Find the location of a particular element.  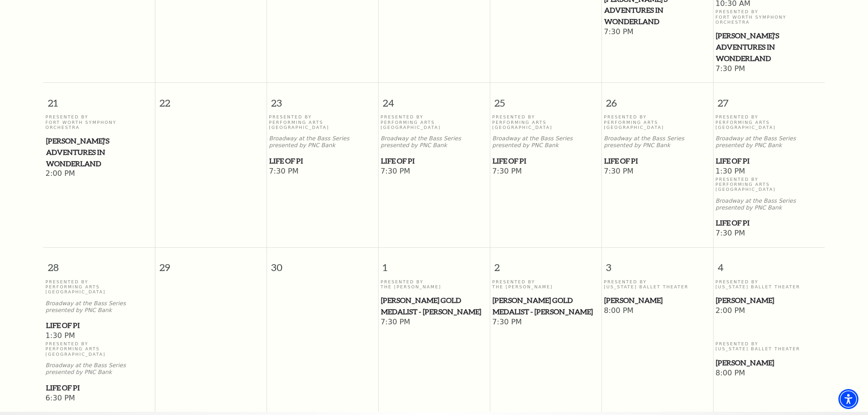

span: 23 is located at coordinates (323, 99).